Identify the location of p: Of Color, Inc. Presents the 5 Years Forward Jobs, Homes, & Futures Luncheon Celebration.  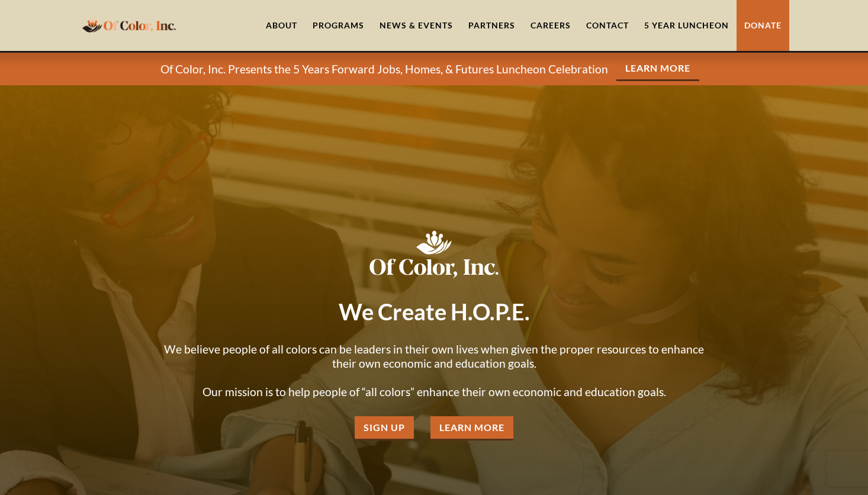
(384, 70).